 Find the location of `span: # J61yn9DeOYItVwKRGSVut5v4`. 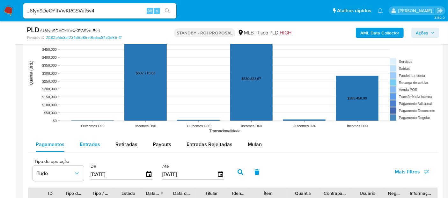

span: # J61yn9DeOYItVwKRGSVut5v4 is located at coordinates (70, 31).